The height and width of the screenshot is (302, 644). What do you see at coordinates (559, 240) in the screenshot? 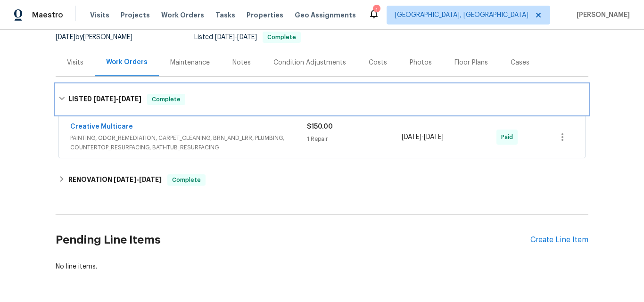
I see `div: Create Line Item` at bounding box center [559, 240].